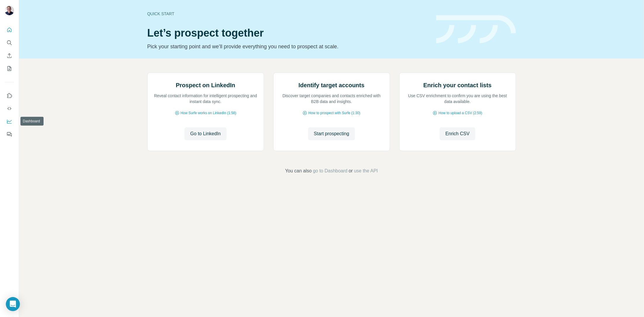 The image size is (644, 317). I want to click on img: Avatar, so click(9, 10).